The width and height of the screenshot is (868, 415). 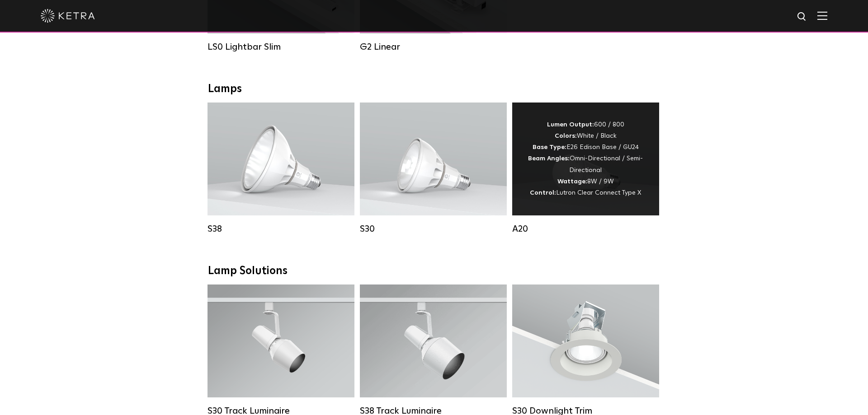 I want to click on div: Lamp Solutions, so click(x=434, y=271).